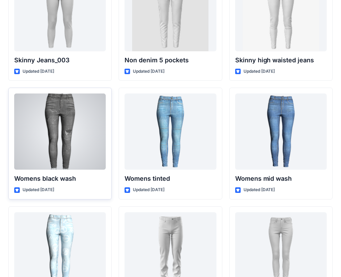  I want to click on p: Womens black wash, so click(60, 179).